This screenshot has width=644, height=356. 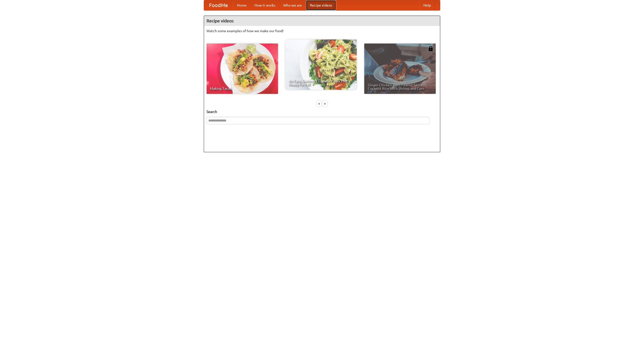 What do you see at coordinates (321, 5) in the screenshot?
I see `a: Recipe videos` at bounding box center [321, 5].